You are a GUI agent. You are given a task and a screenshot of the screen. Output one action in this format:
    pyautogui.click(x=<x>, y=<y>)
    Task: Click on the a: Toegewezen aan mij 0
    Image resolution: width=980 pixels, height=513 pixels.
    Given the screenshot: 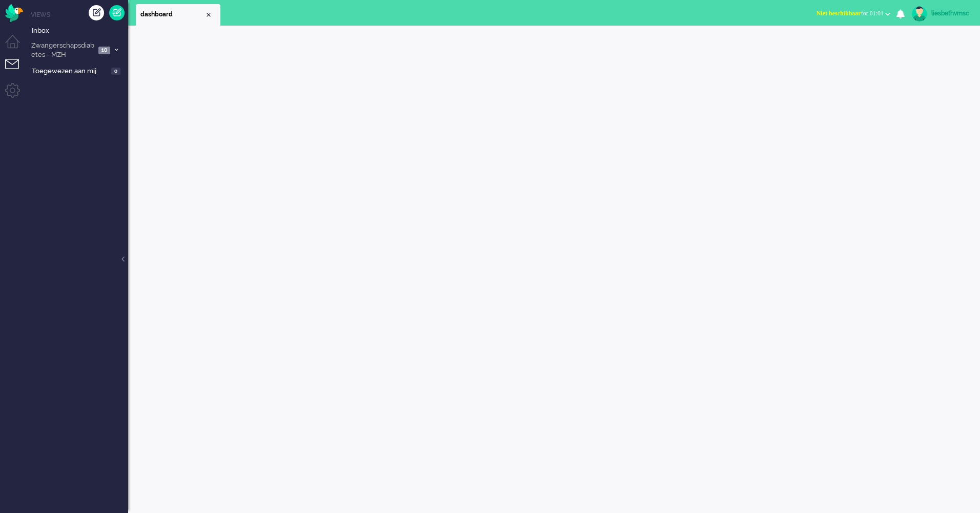 What is the action you would take?
    pyautogui.click(x=79, y=71)
    